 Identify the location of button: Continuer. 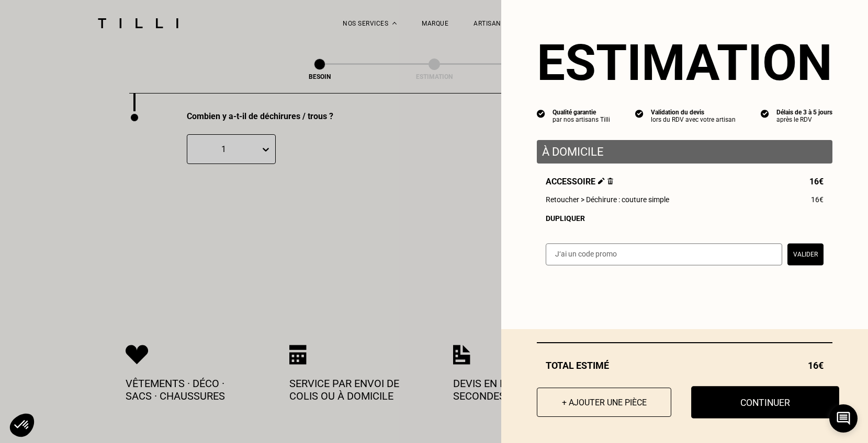
(765, 402).